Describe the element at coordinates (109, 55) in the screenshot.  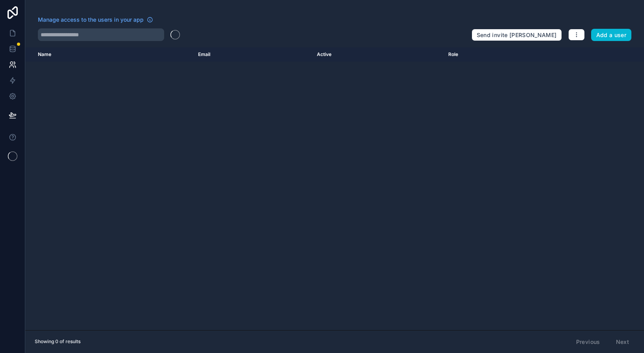
I see `th: Name` at that location.